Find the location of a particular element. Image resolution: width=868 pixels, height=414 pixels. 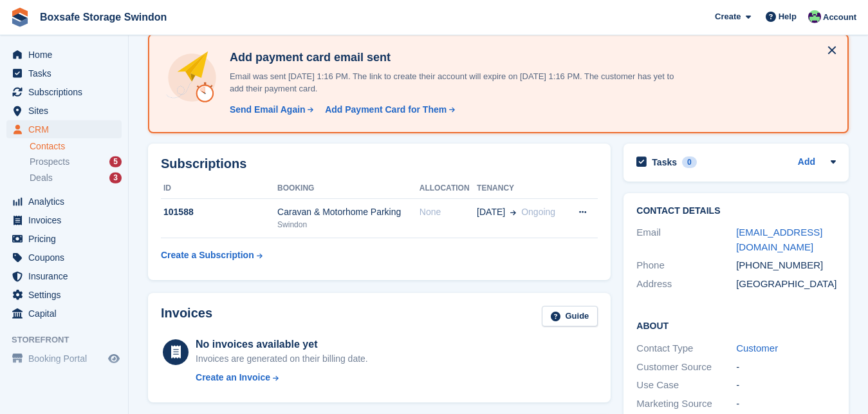

a: Create a Subscription is located at coordinates (211, 255).